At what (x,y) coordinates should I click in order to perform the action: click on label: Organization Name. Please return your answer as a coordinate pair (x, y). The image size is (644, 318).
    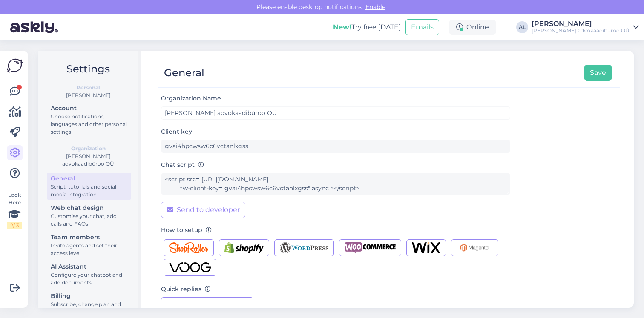
    Looking at the image, I should click on (192, 99).